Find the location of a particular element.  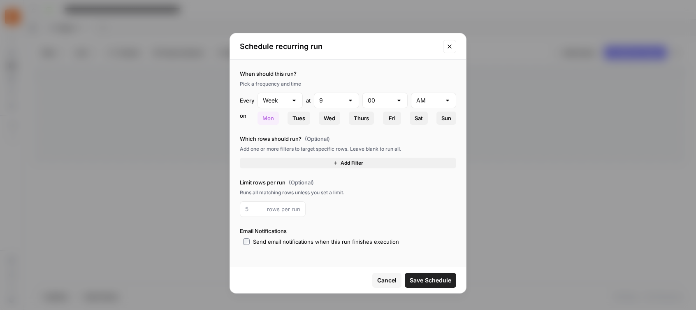

div: Send email notifications when this run finishes execution is located at coordinates (326, 241).